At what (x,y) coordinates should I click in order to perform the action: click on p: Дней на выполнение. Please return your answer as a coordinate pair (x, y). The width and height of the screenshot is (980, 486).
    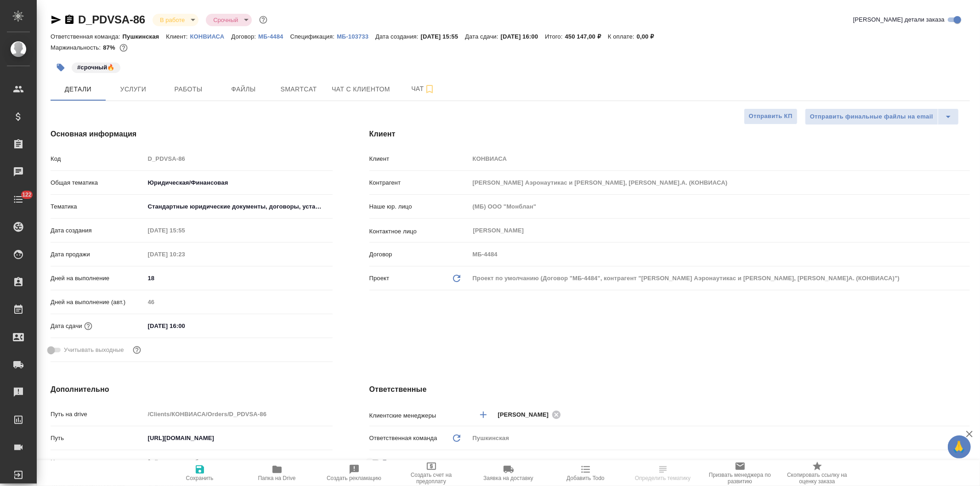
    Looking at the image, I should click on (98, 279).